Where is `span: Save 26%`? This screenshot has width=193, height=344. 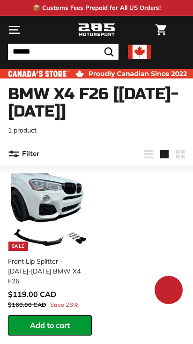
span: Save 26% is located at coordinates (64, 304).